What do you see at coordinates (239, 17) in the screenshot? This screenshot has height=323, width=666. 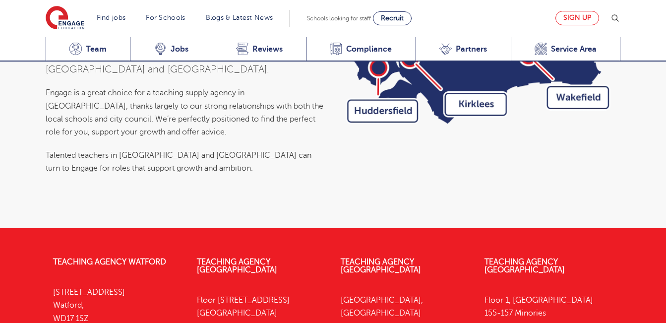 I see `a: Blogs & Latest News` at bounding box center [239, 17].